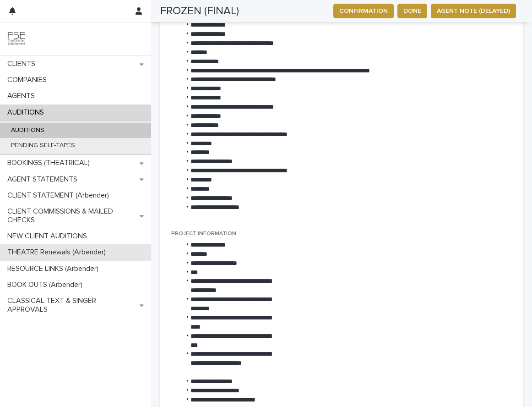 The width and height of the screenshot is (532, 407). What do you see at coordinates (200, 11) in the screenshot?
I see `h2: FROZEN (FINAL)` at bounding box center [200, 11].